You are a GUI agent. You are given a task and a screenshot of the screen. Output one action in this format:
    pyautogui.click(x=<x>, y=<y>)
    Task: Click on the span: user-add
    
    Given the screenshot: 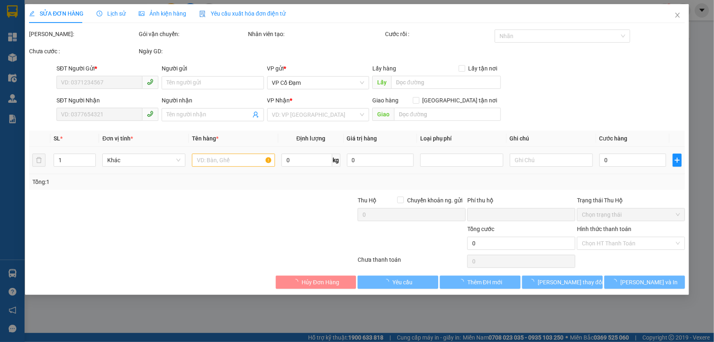 What is the action you would take?
    pyautogui.click(x=256, y=115)
    